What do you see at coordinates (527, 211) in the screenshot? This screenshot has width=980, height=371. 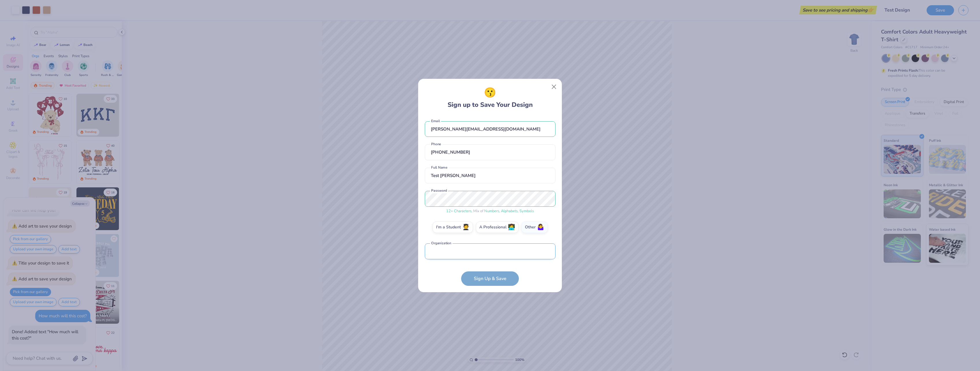 I see `span: Symbols` at bounding box center [527, 211].